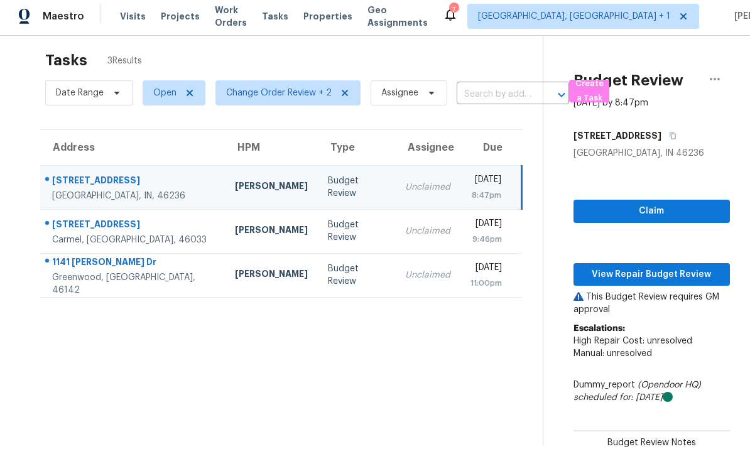 This screenshot has height=449, width=750. What do you see at coordinates (651, 274) in the screenshot?
I see `button: View Repair Budget Review` at bounding box center [651, 274].